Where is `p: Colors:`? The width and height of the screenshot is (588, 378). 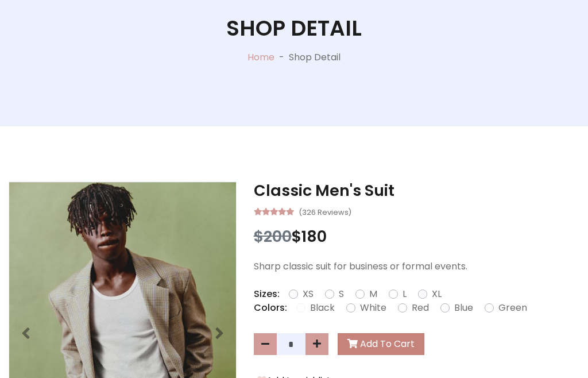
p: Colors: is located at coordinates (271, 308).